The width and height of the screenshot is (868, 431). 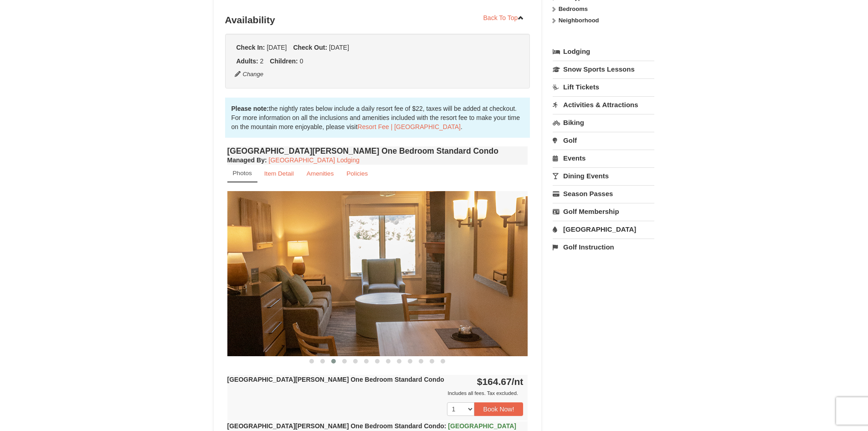 What do you see at coordinates (310, 48) in the screenshot?
I see `strong: Check Out:` at bounding box center [310, 48].